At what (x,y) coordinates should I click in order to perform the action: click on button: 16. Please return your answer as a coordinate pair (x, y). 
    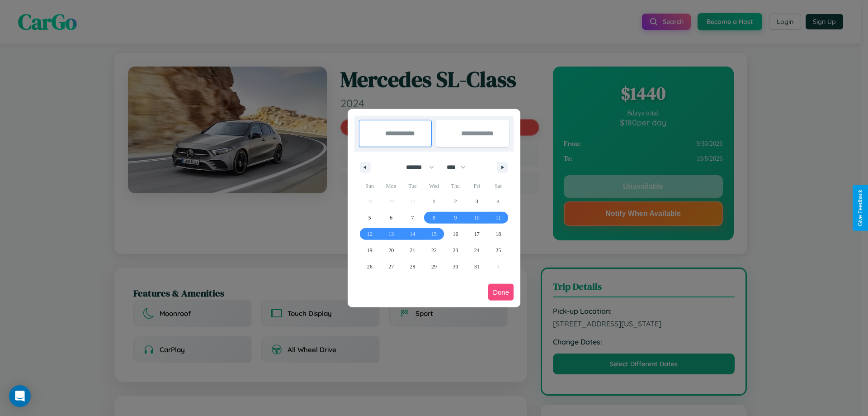
    Looking at the image, I should click on (455, 234).